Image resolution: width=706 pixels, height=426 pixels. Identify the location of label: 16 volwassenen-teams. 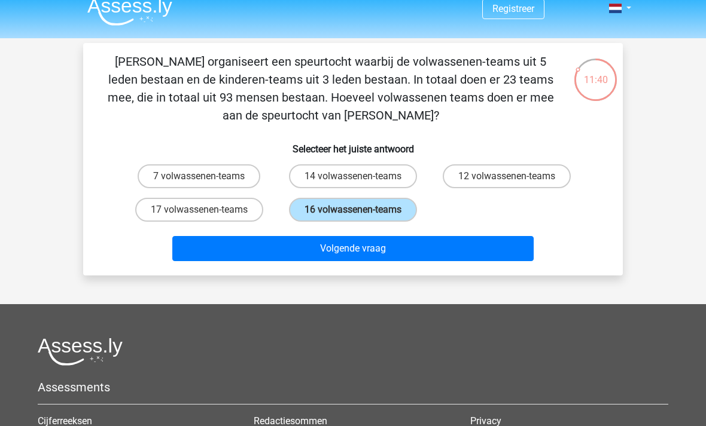
(353, 210).